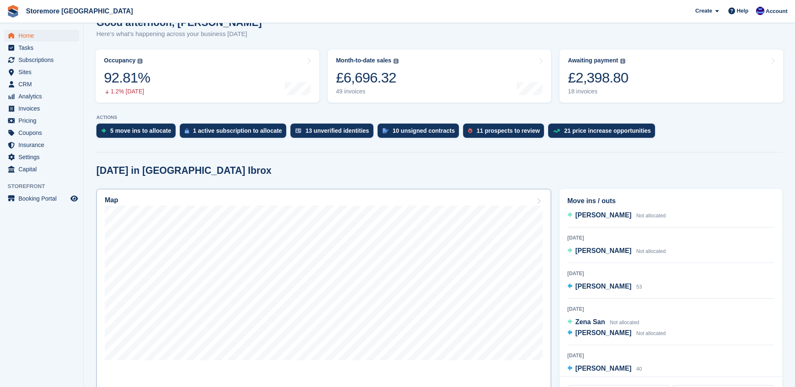  Describe the element at coordinates (235, 133) in the screenshot. I see `a: 1 active subscription to allocate` at that location.